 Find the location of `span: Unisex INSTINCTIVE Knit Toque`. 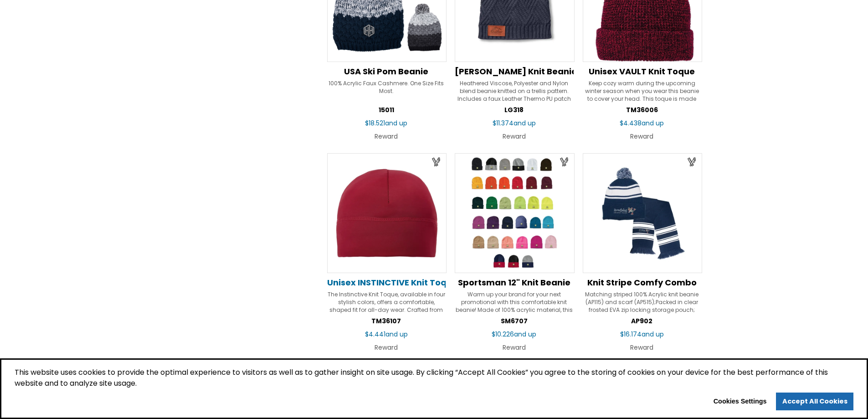

span: Unisex INSTINCTIVE Knit Toque is located at coordinates (393, 283).